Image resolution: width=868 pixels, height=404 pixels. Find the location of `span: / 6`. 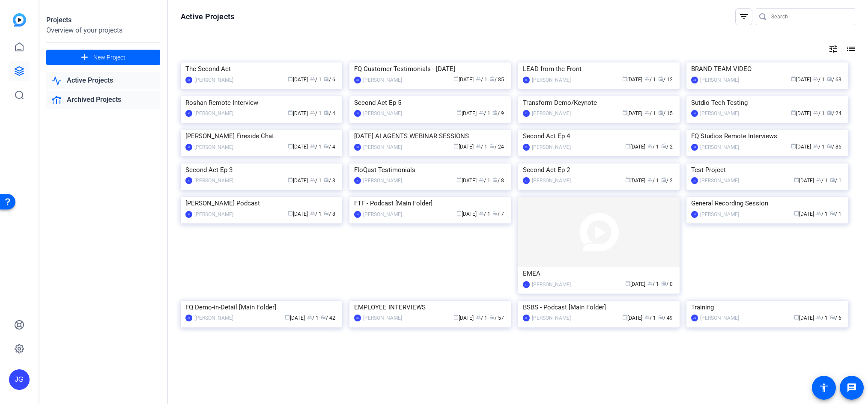

span: / 6 is located at coordinates (836, 318).